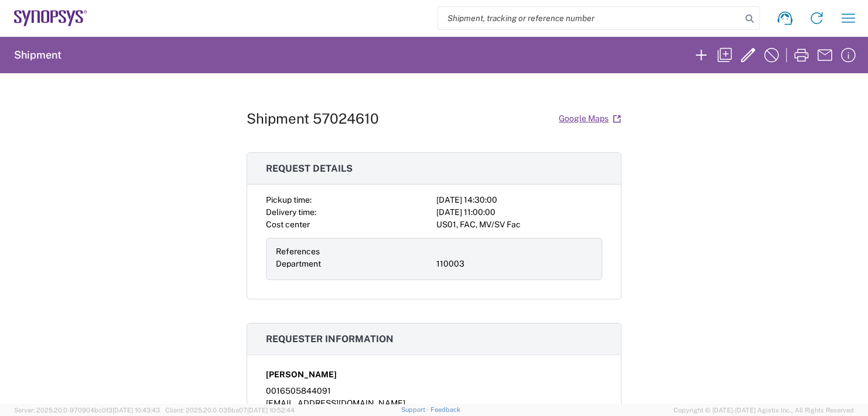  What do you see at coordinates (416, 409) in the screenshot?
I see `a: Support` at bounding box center [416, 409].